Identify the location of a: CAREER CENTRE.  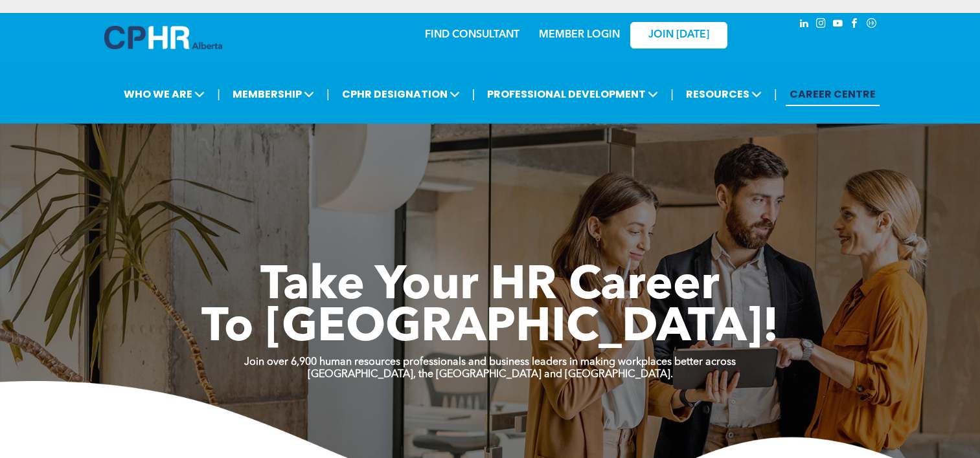
(832, 94).